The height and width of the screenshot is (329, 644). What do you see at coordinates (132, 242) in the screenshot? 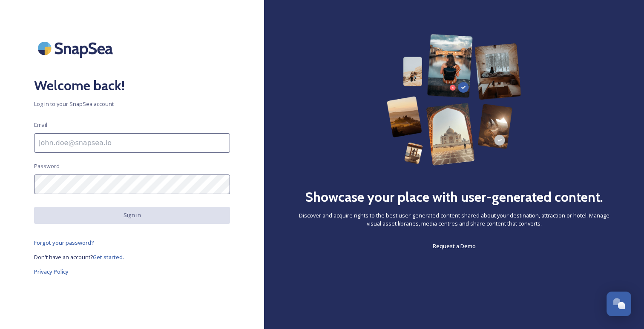
I see `a: Forgot your password?` at bounding box center [132, 242].